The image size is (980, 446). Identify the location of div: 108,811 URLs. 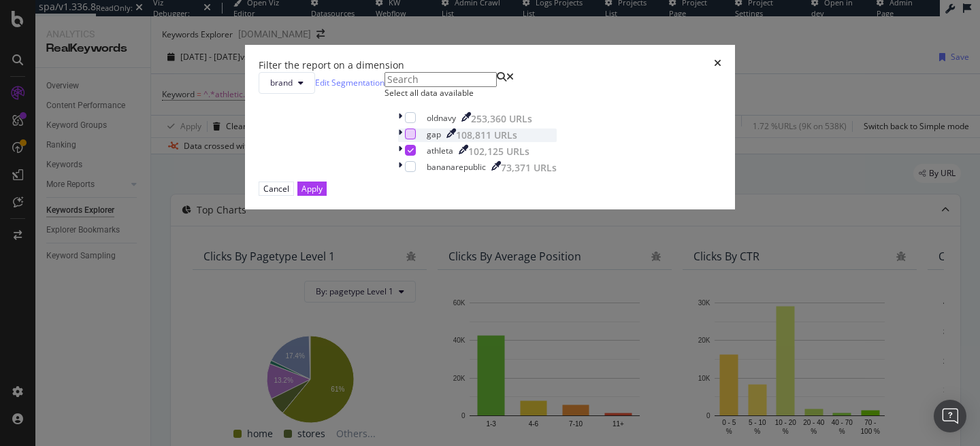
(487, 136).